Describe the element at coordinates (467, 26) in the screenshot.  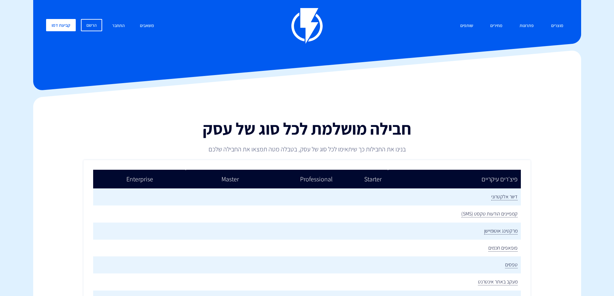
I see `a: שותפים` at that location.